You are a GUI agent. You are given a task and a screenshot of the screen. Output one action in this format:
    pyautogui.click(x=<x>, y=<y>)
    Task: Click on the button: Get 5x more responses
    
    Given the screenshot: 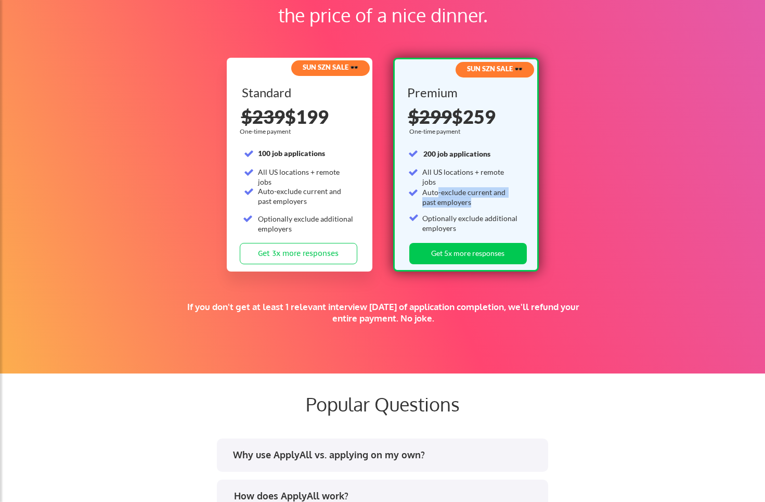 What is the action you would take?
    pyautogui.click(x=468, y=253)
    